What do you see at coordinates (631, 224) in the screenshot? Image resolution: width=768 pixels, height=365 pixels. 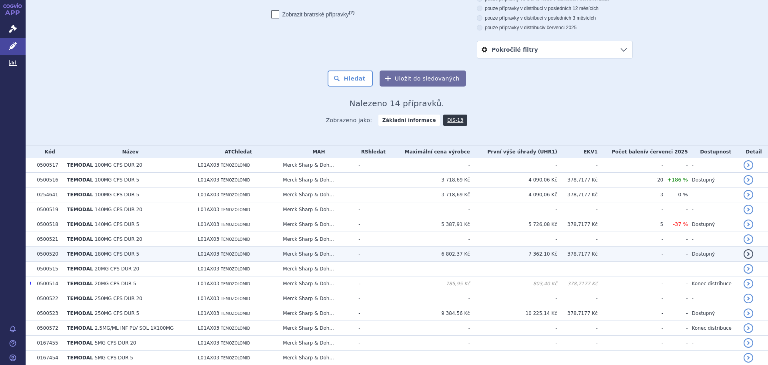 I see `td: 5` at bounding box center [631, 224].